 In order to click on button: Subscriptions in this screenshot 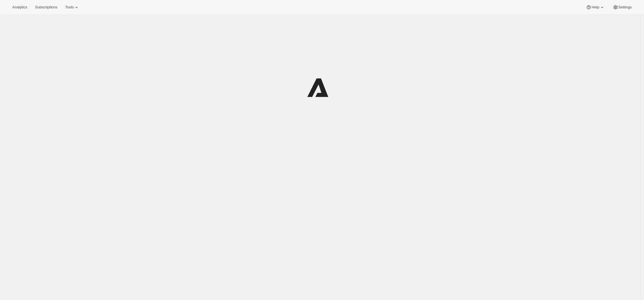, I will do `click(46, 7)`.